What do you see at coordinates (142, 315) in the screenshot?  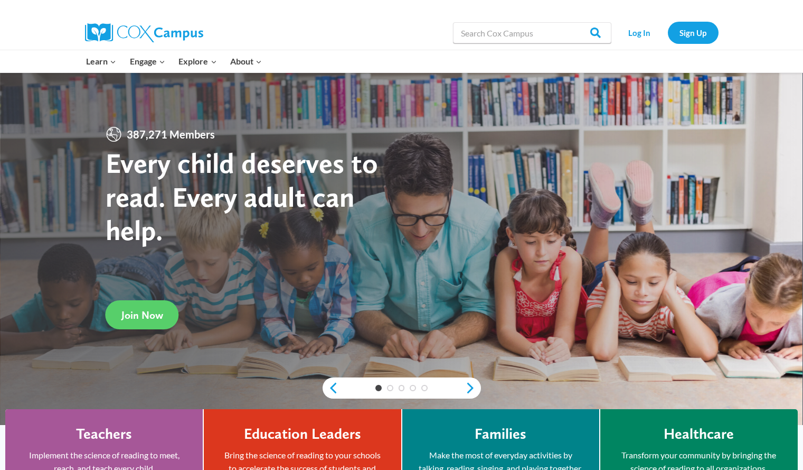 I see `span: Join Now` at bounding box center [142, 315].